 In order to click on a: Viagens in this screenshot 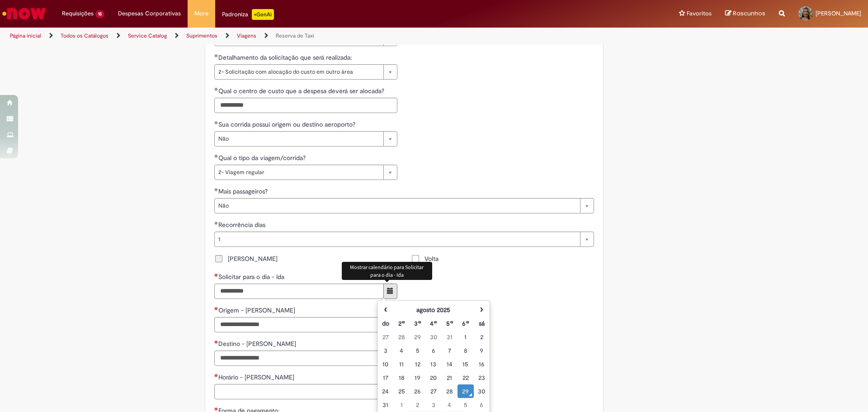, I will do `click(246, 36)`.